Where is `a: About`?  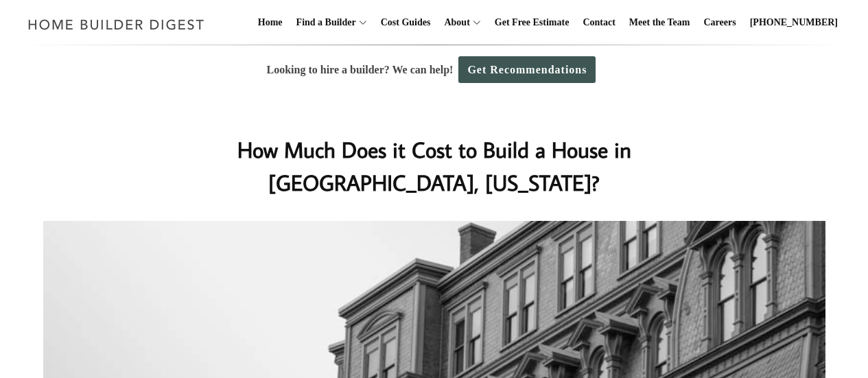 a: About is located at coordinates (453, 22).